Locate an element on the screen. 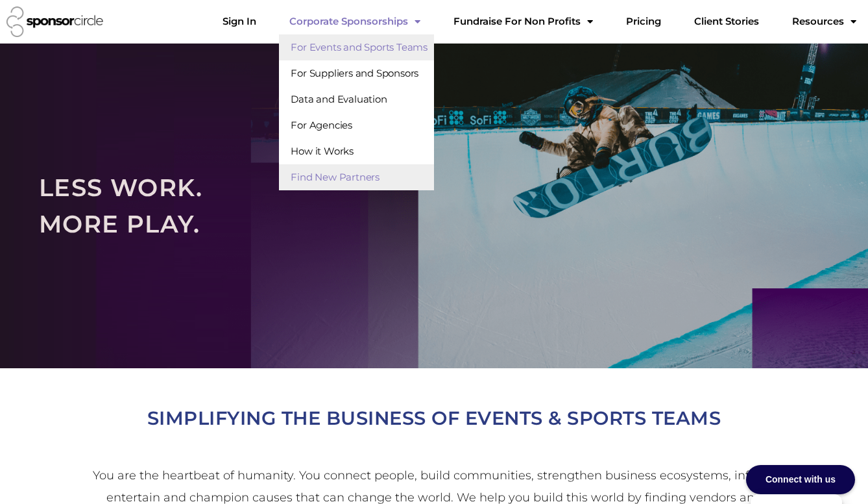 The height and width of the screenshot is (504, 868). div: Connect with us is located at coordinates (800, 479).